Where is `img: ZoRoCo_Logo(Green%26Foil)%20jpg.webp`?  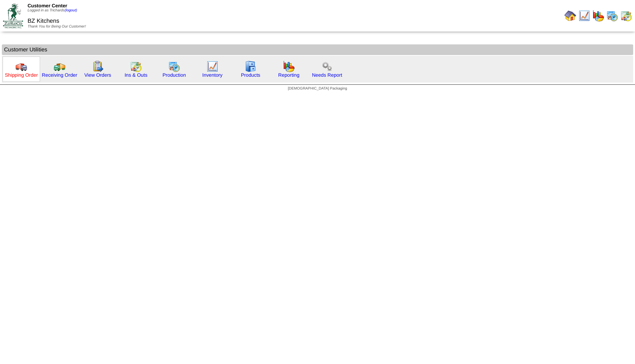
img: ZoRoCo_Logo(Green%26Foil)%20jpg.webp is located at coordinates (13, 15).